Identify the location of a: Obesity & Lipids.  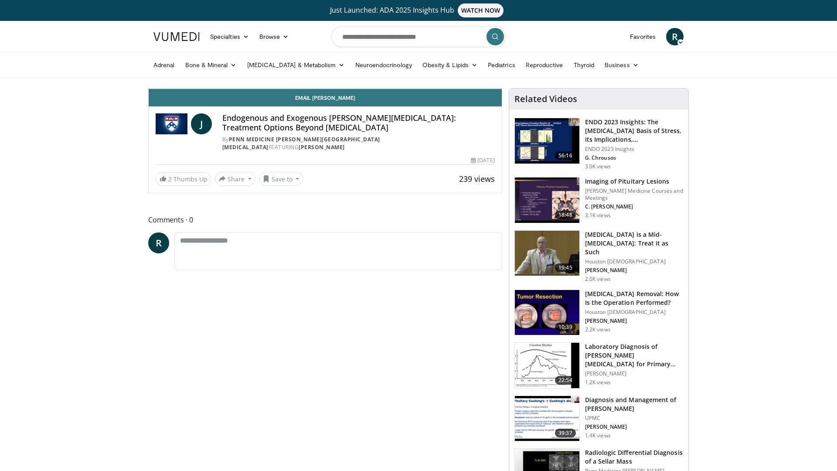
(450, 65).